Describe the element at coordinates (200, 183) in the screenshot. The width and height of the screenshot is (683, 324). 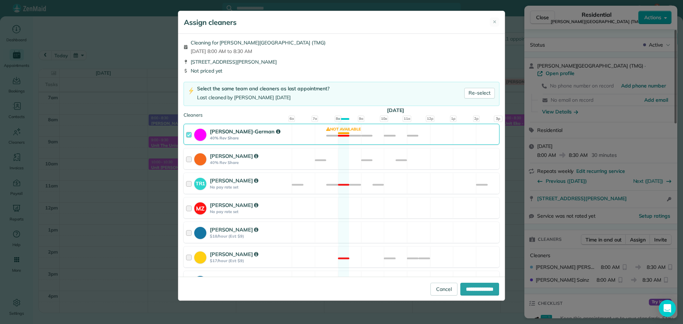
I see `strong: TR1` at that location.